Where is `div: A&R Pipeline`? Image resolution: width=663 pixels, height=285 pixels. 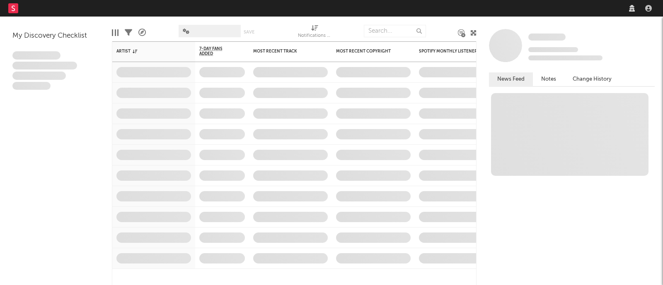 div: A&R Pipeline is located at coordinates (142, 33).